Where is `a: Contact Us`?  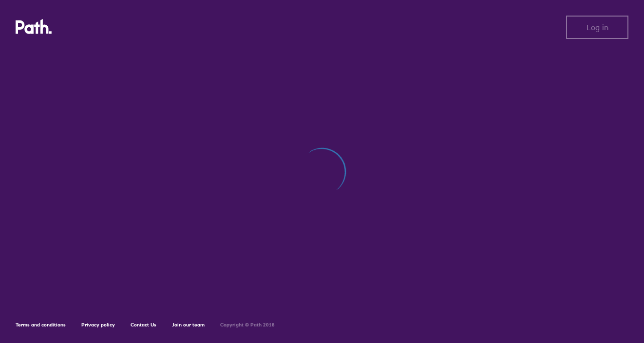
a: Contact Us is located at coordinates (143, 324).